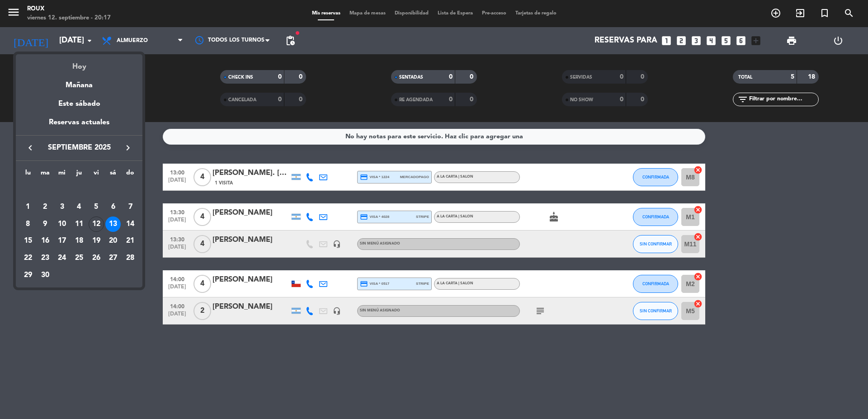 Image resolution: width=868 pixels, height=419 pixels. Describe the element at coordinates (28, 207) in the screenshot. I see `td: 1 de septiembre de 2025` at that location.